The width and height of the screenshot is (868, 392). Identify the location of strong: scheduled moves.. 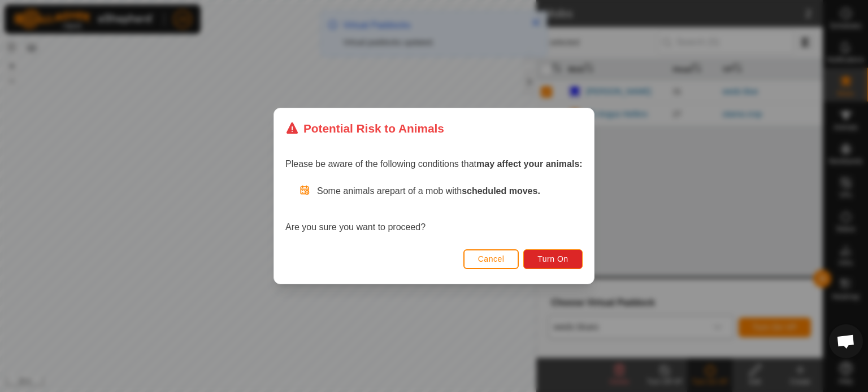
(501, 191).